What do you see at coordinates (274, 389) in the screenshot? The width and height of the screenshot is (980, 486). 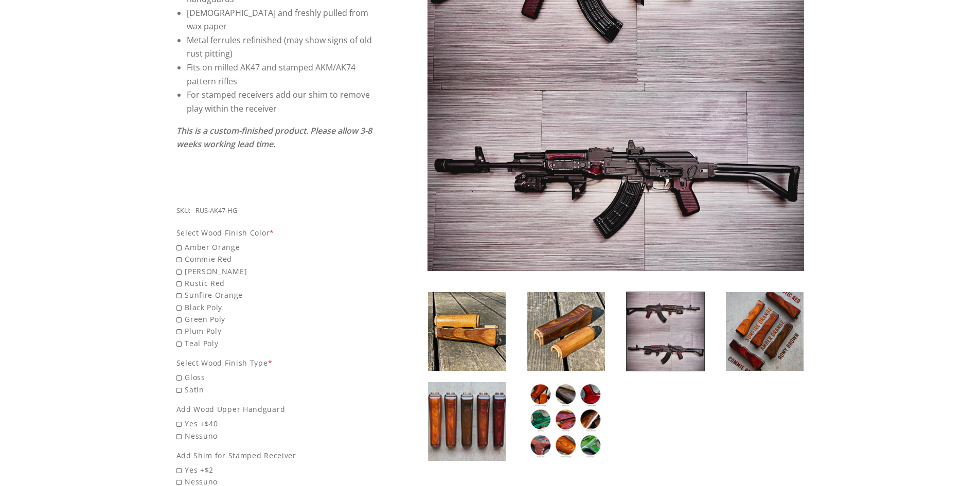 I see `span: Satin` at bounding box center [274, 389].